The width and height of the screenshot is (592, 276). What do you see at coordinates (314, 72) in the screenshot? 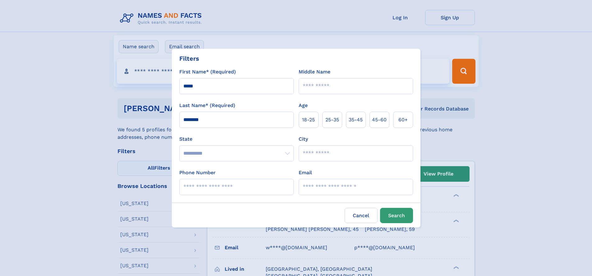
I see `label: Middle Name` at bounding box center [314, 72].